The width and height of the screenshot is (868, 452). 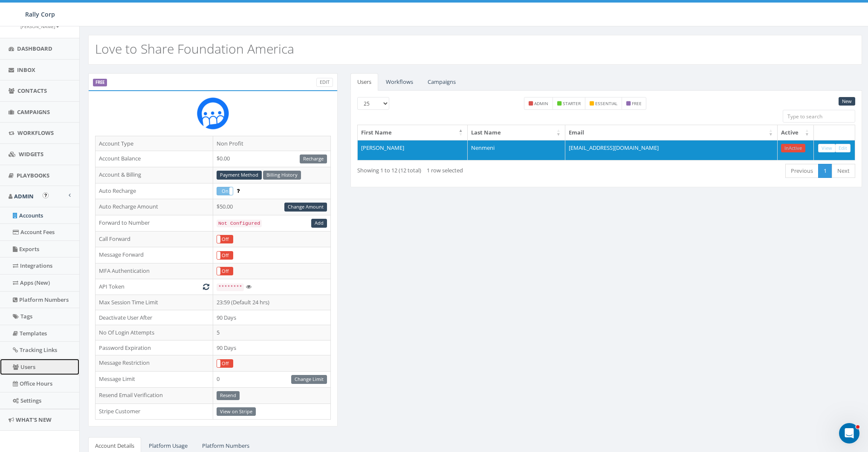 I want to click on span: Rally Corp, so click(x=40, y=14).